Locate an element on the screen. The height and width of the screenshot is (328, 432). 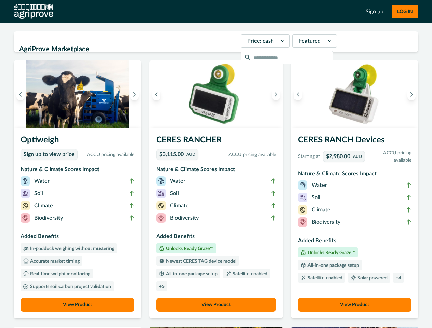
p: Solar powered is located at coordinates (372, 278).